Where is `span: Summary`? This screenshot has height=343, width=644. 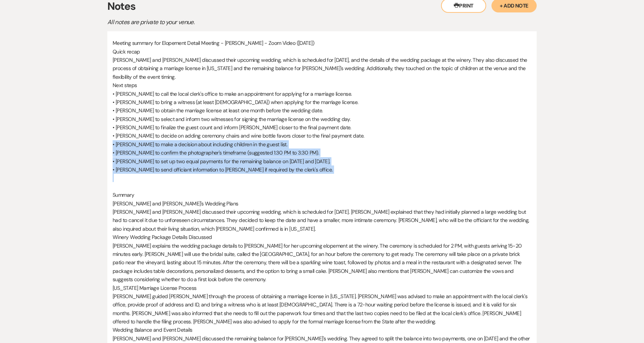
span: Summary is located at coordinates (123, 195).